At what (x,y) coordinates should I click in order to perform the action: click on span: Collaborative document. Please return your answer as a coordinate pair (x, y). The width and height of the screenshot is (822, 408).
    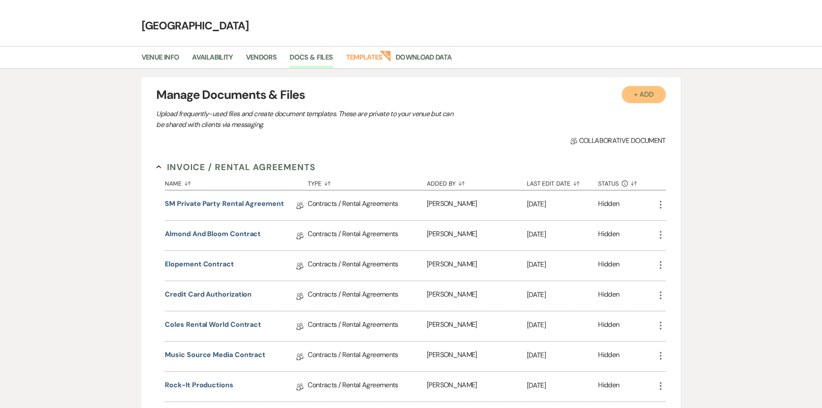
    Looking at the image, I should click on (618, 141).